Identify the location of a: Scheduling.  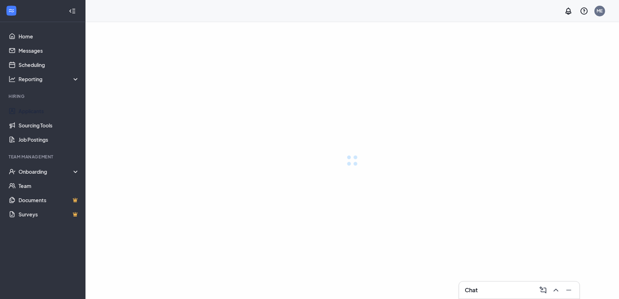
(49, 65).